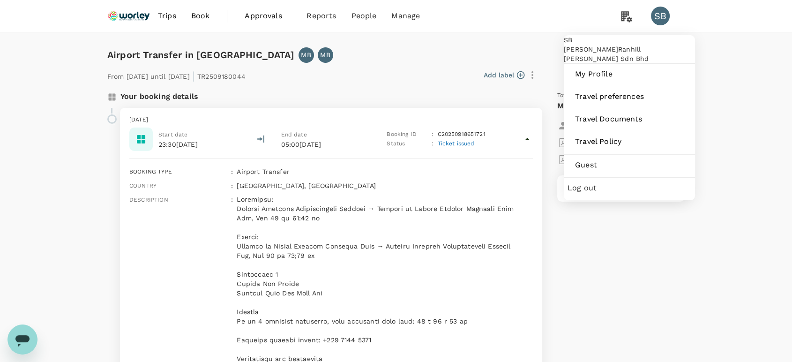  What do you see at coordinates (629, 119) in the screenshot?
I see `a: Travel Documents` at bounding box center [629, 119].